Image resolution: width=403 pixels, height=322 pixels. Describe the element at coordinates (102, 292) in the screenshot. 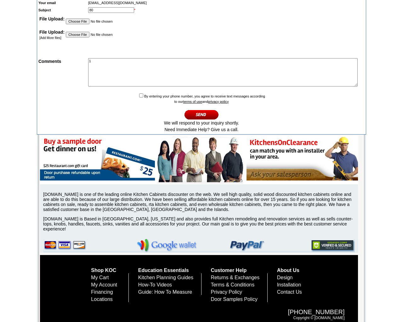

I see `a: Financing` at that location.